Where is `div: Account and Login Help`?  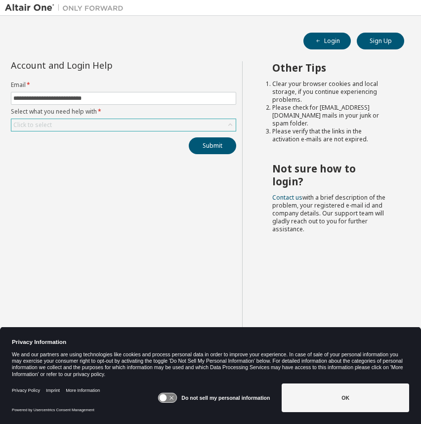 div: Account and Login Help is located at coordinates (101, 65).